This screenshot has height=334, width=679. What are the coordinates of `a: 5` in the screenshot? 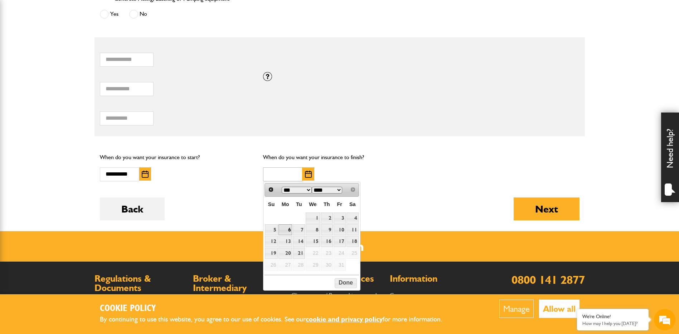 It's located at (271, 230).